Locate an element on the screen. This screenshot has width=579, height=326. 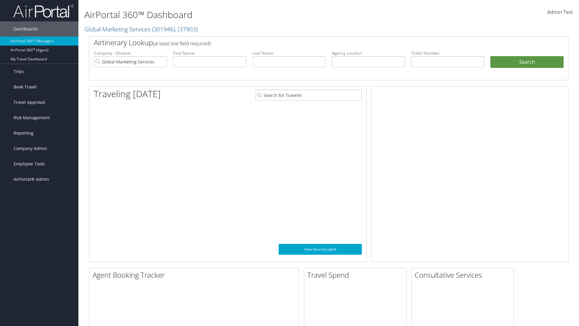
span: (at least one field required) is located at coordinates (181, 43).